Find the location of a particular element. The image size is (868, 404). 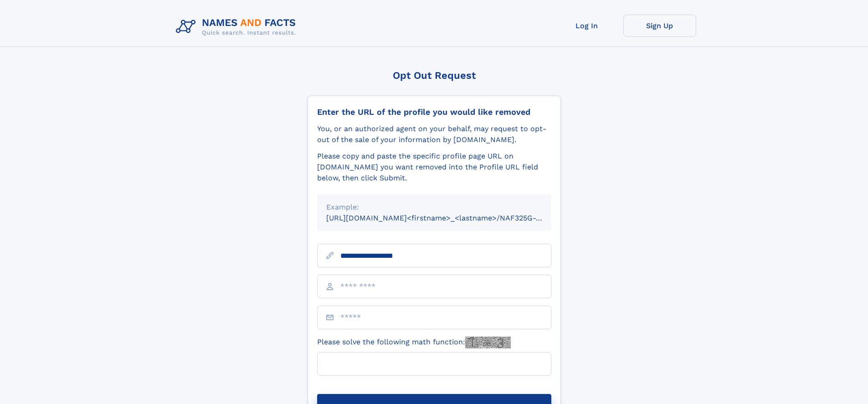

div: Enter the URL of the profile you would like removed is located at coordinates (434, 112).